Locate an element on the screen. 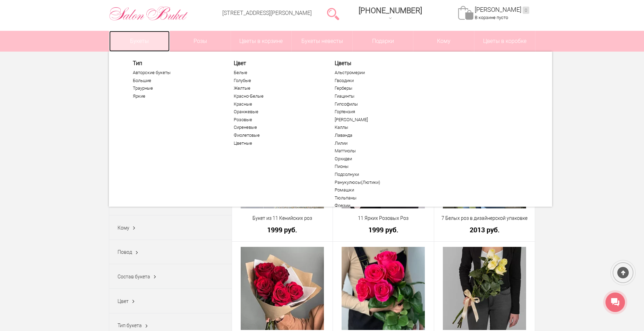  a: Красно-Белые is located at coordinates (277, 96).